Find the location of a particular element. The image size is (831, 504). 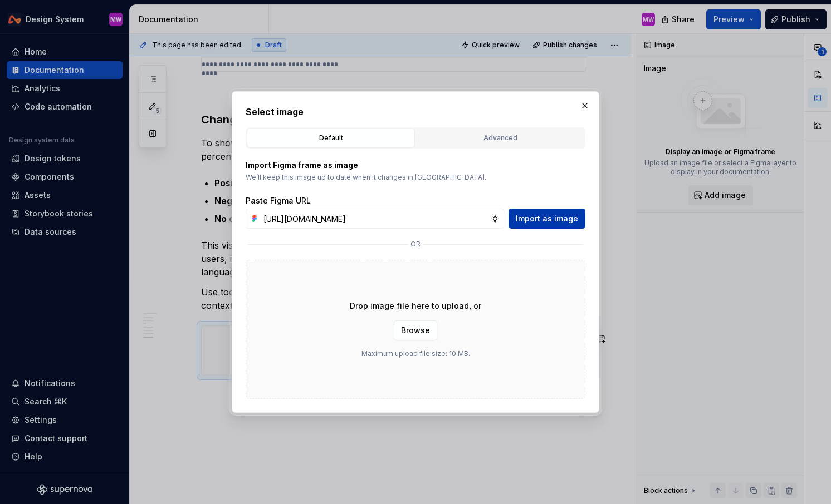

p: or is located at coordinates (416, 244).